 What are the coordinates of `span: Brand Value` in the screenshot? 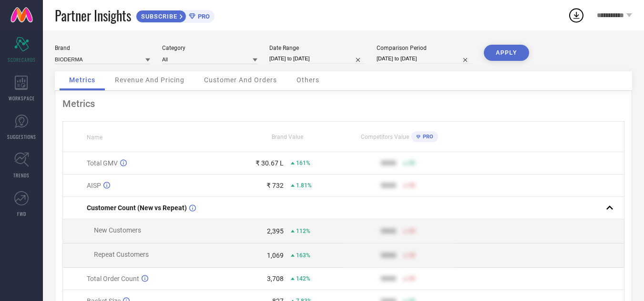 It's located at (287, 137).